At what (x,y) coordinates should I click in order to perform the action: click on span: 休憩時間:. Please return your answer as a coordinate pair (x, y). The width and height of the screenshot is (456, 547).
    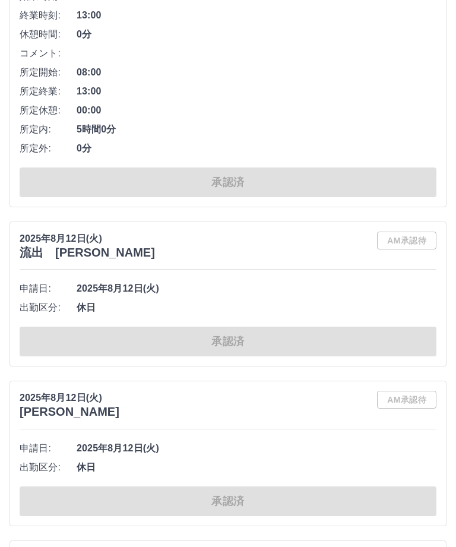
    Looking at the image, I should click on (48, 34).